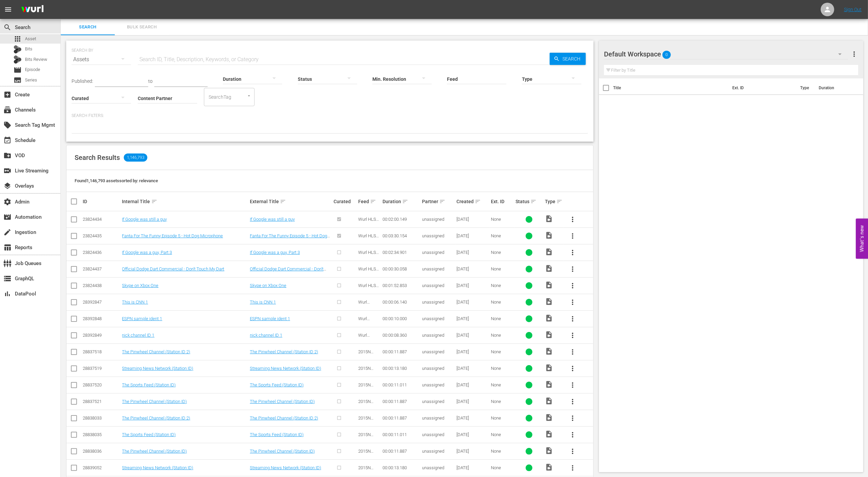  What do you see at coordinates (263, 302) in the screenshot?
I see `a: This is CNN 1` at bounding box center [263, 302].